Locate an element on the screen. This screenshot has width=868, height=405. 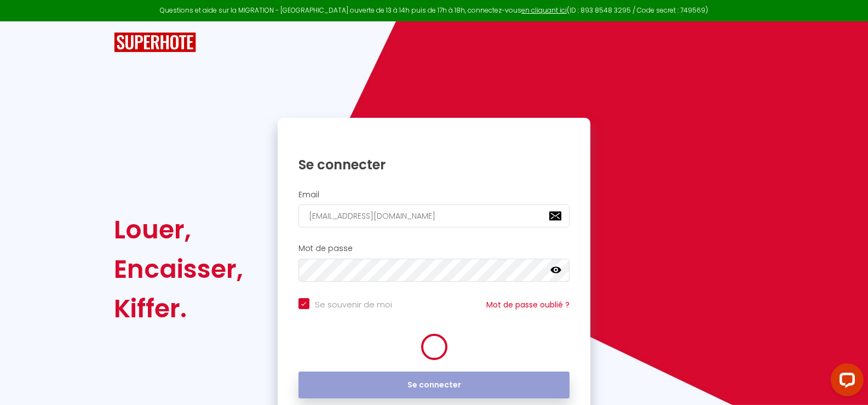
div: Kiffer. is located at coordinates (178, 309).